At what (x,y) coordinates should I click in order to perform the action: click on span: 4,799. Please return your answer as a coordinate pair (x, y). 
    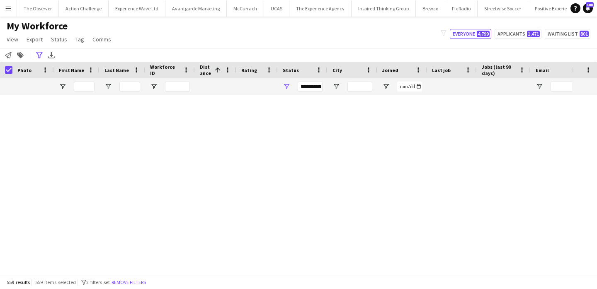
    Looking at the image, I should click on (483, 34).